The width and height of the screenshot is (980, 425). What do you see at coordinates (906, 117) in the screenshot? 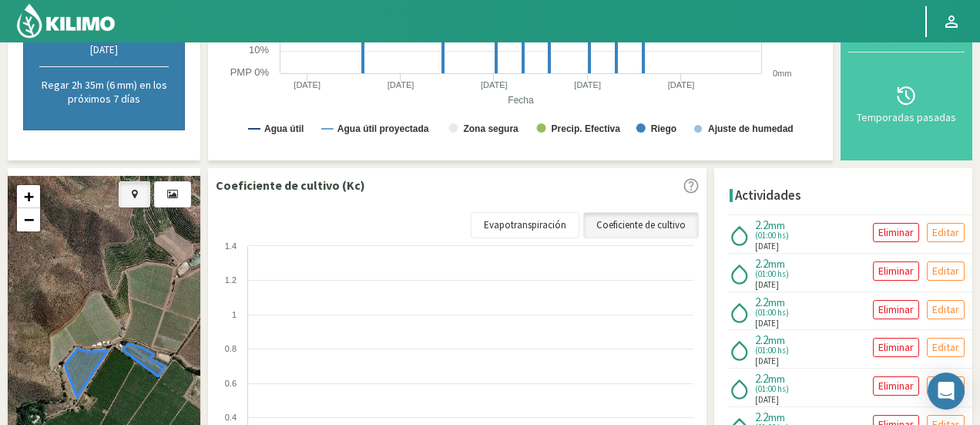
I see `div: Temporadas pasadas` at bounding box center [906, 117].